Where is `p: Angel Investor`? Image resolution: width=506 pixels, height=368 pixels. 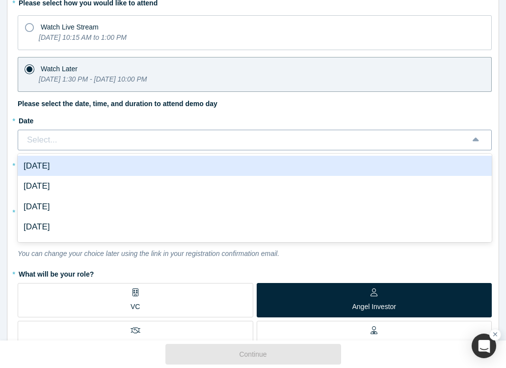 p: Angel Investor is located at coordinates (375, 306).